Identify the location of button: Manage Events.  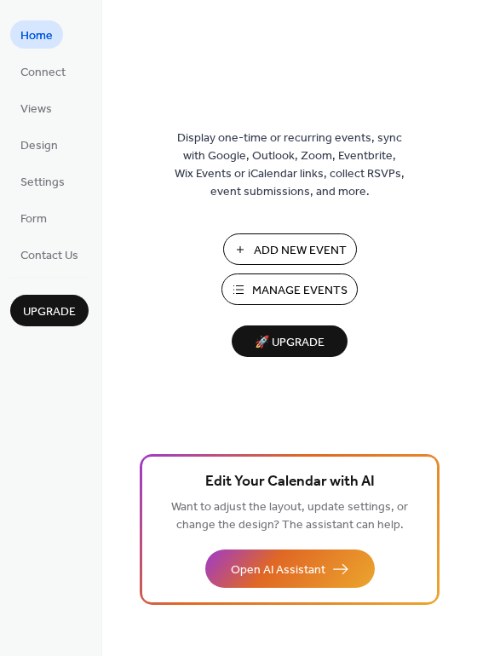
(290, 289).